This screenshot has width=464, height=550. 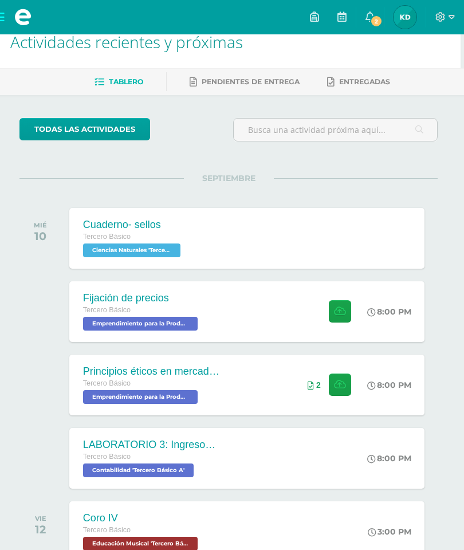 What do you see at coordinates (133, 224) in the screenshot?
I see `div: Cuaderno- sellos` at bounding box center [133, 224].